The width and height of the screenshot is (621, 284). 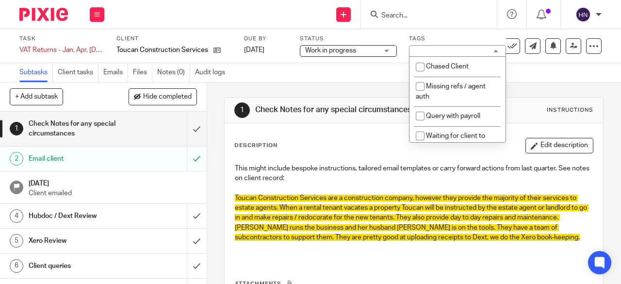 What do you see at coordinates (16, 266) in the screenshot?
I see `div: 6` at bounding box center [16, 266].